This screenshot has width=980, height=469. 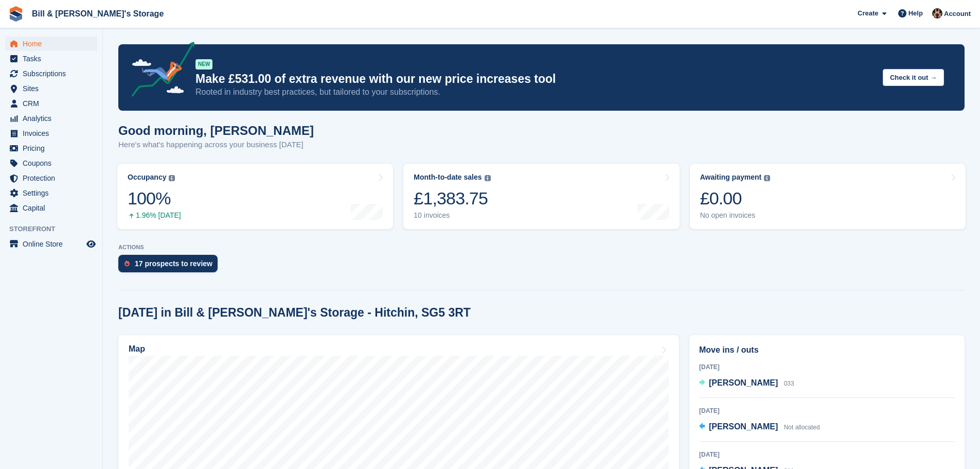 I want to click on div: 100%, so click(x=154, y=198).